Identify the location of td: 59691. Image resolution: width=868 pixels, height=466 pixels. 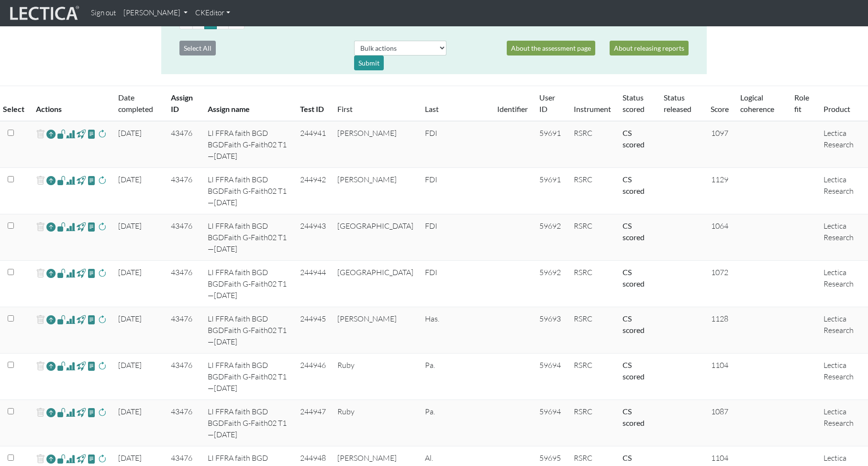
(551, 145).